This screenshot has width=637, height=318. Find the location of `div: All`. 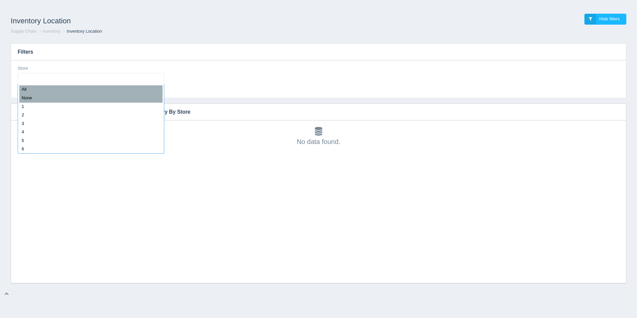

div: All is located at coordinates (91, 90).